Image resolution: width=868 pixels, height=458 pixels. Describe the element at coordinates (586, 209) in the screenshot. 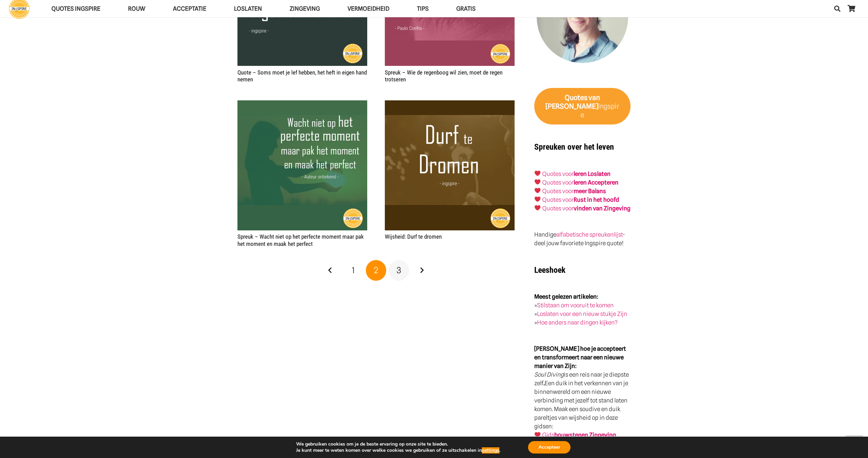

I see `a: Quotes voorvinden van Zingeving` at that location.